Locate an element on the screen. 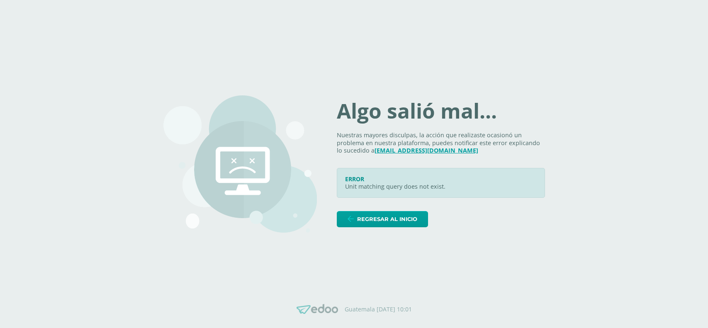  img: 500.png is located at coordinates (240, 164).